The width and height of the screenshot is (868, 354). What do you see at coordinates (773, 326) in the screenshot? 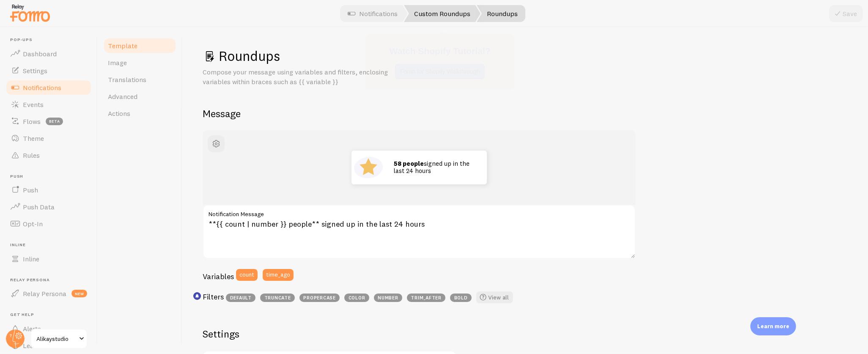
I see `div: Learn more` at bounding box center [773, 326].